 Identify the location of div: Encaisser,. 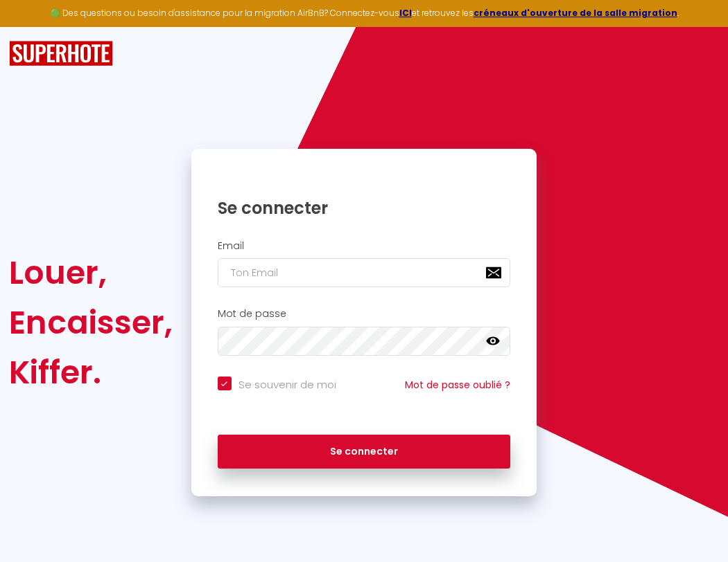
(91, 322).